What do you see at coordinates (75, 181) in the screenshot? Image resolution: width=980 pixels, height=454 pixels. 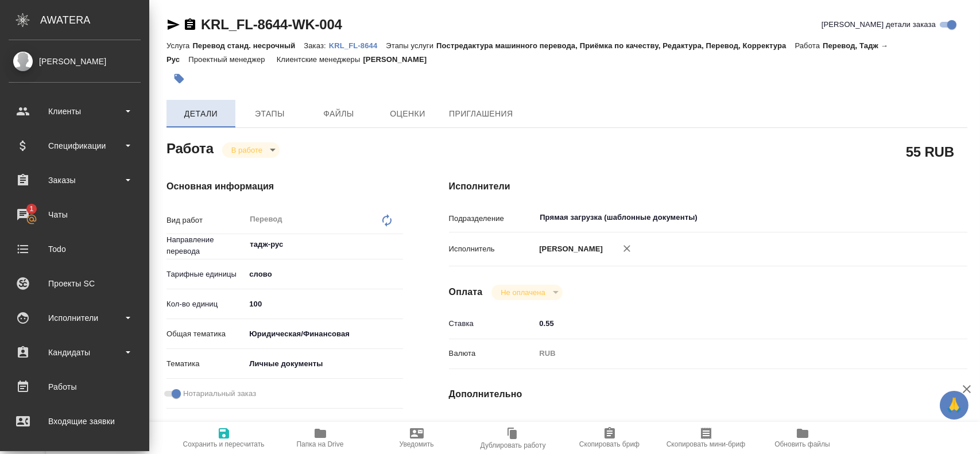 I see `div: Заказы` at bounding box center [75, 181].